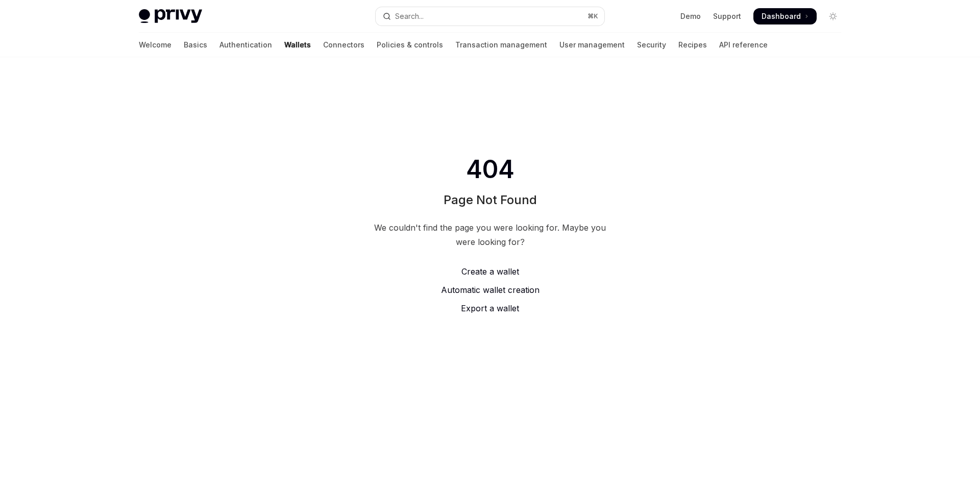 Image resolution: width=980 pixels, height=494 pixels. Describe the element at coordinates (297, 45) in the screenshot. I see `a: Wallets` at that location.